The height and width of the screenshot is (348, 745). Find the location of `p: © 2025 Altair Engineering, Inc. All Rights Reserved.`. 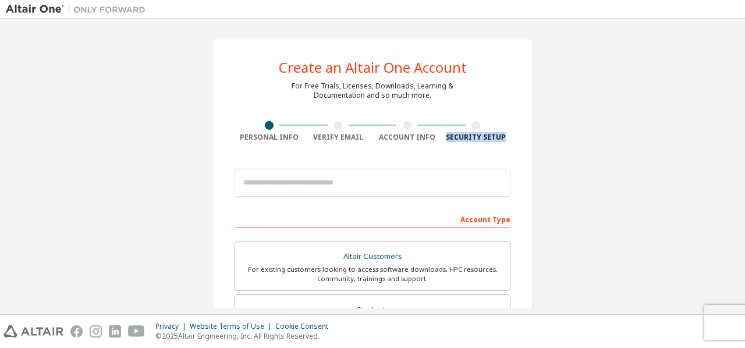

p: © 2025 Altair Engineering, Inc. All Rights Reserved. is located at coordinates (245, 336).